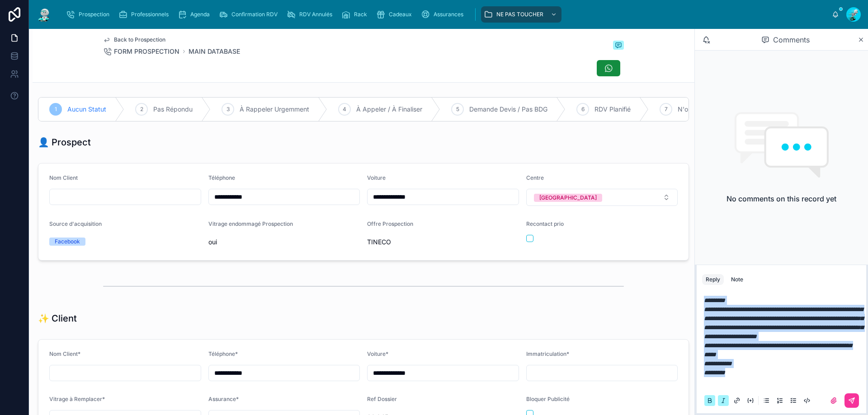 This screenshot has width=868, height=415. What do you see at coordinates (65, 353) in the screenshot?
I see `span: Nom Client*` at bounding box center [65, 353].